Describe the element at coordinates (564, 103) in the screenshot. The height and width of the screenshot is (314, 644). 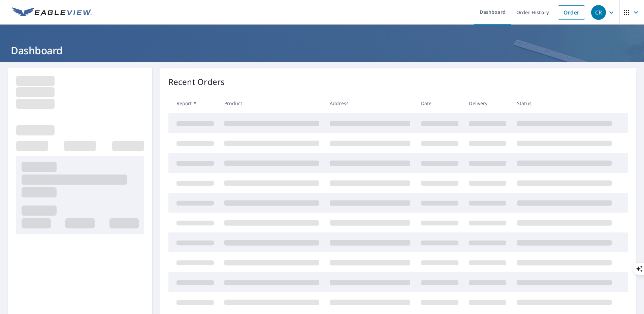
I see `th: Status` at that location.